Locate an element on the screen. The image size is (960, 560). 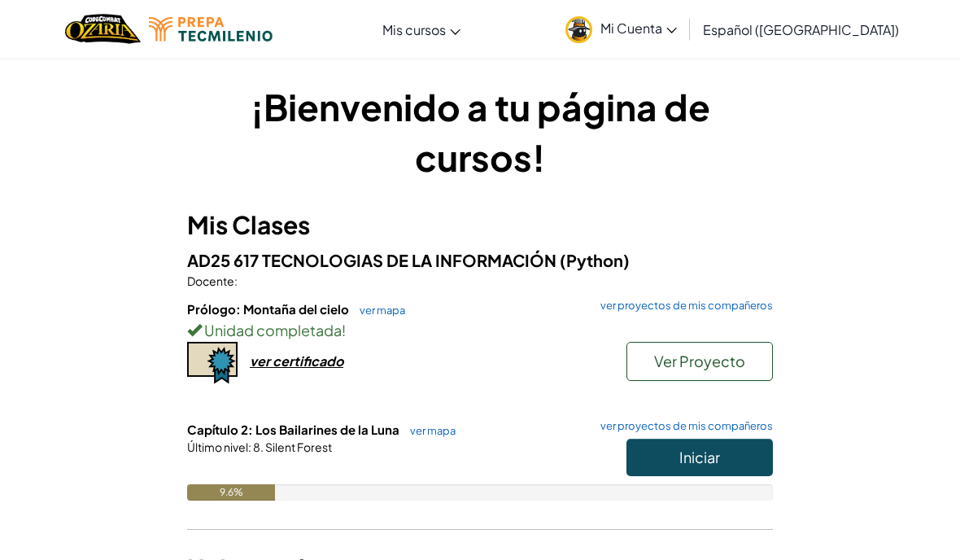
span: 8. is located at coordinates (258, 447).